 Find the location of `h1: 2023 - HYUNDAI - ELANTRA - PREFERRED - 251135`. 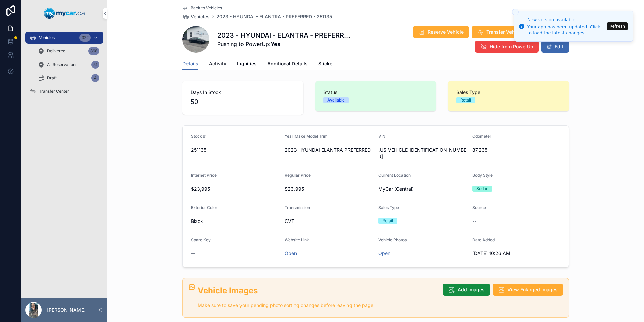

h1: 2023 - HYUNDAI - ELANTRA - PREFERRED - 251135 is located at coordinates (285, 35).